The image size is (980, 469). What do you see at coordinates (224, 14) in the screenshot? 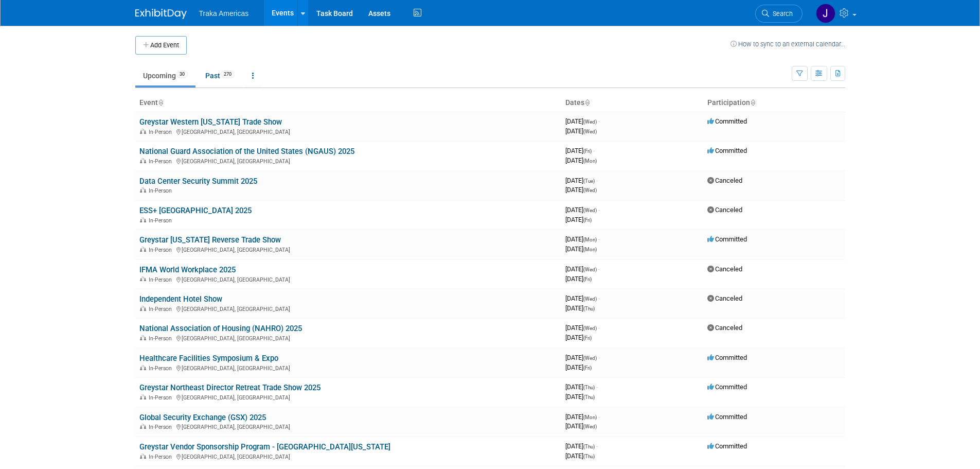
I see `span: Traka Americas` at bounding box center [224, 14].